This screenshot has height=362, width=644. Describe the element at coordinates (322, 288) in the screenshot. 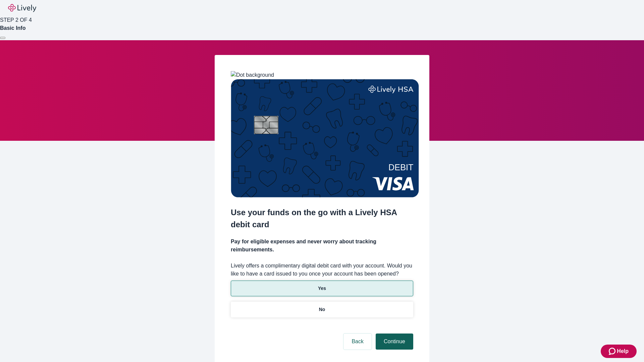

I see `p: Yes` at that location.